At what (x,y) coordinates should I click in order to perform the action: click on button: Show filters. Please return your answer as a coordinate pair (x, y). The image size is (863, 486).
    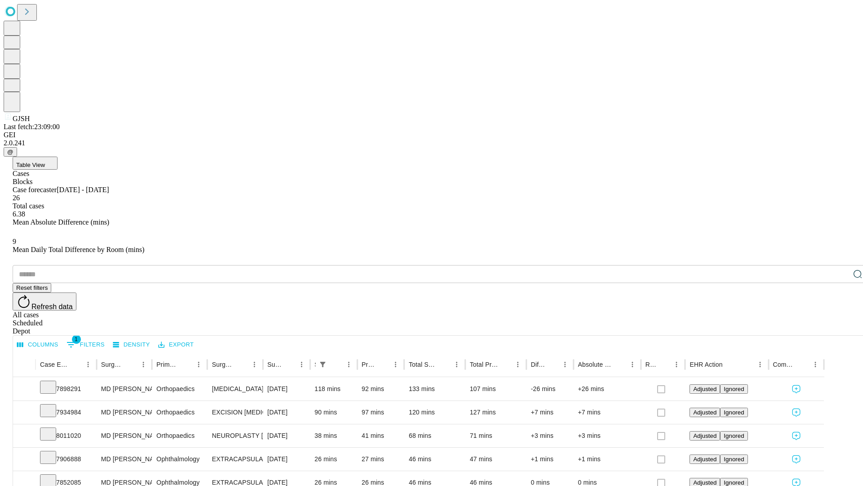
    Looking at the image, I should click on (85, 344).